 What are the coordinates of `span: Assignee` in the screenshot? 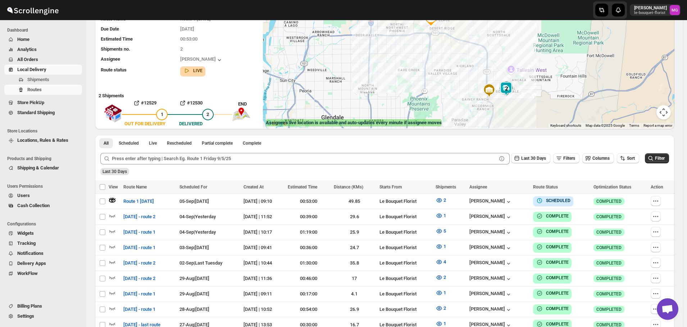 It's located at (478, 187).